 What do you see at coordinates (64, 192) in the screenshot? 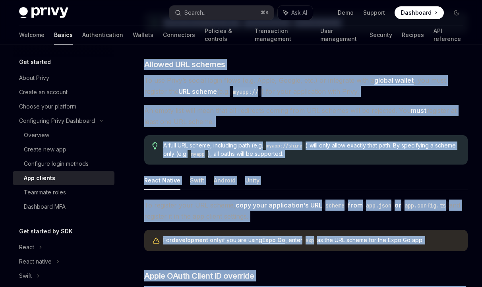
I see `a: Teammate roles` at bounding box center [64, 192].